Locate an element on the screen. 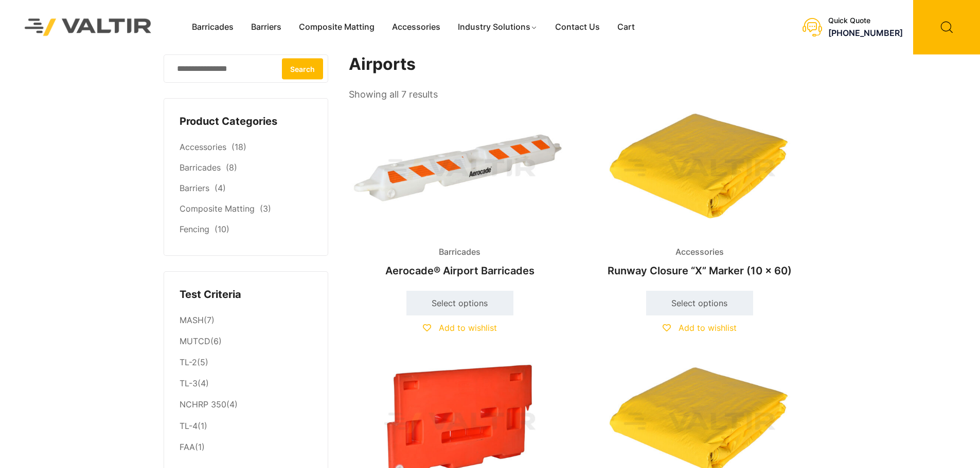 The height and width of the screenshot is (468, 980). h2: Aerocade® Airport Barricades is located at coordinates (460, 271).